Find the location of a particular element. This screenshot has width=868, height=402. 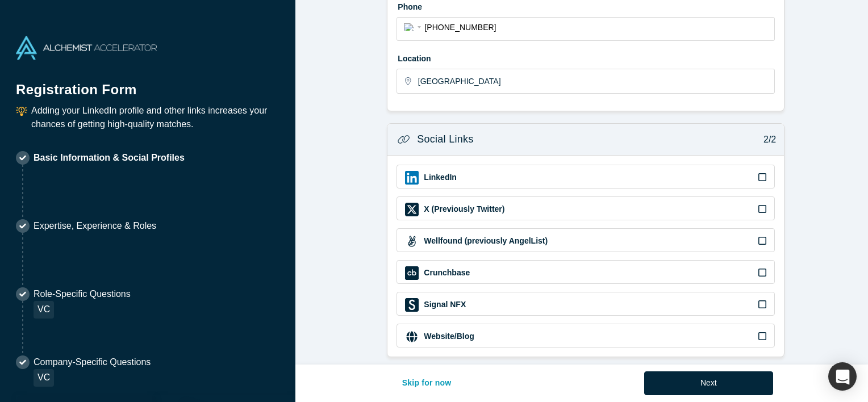

p: Role-Specific Questions is located at coordinates (82, 294).